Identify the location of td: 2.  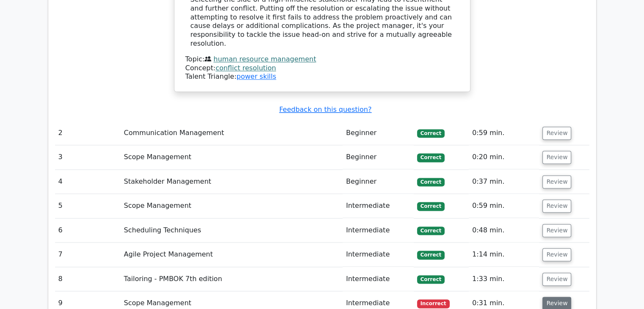
(88, 133).